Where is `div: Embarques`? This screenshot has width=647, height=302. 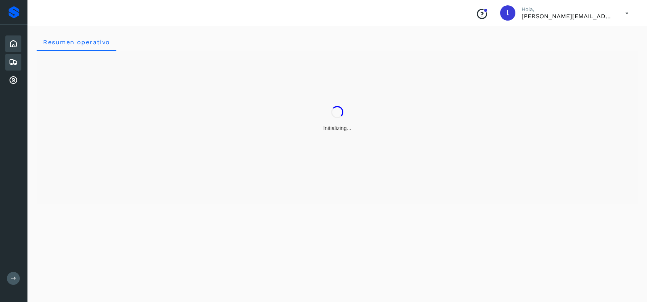 div: Embarques is located at coordinates (13, 62).